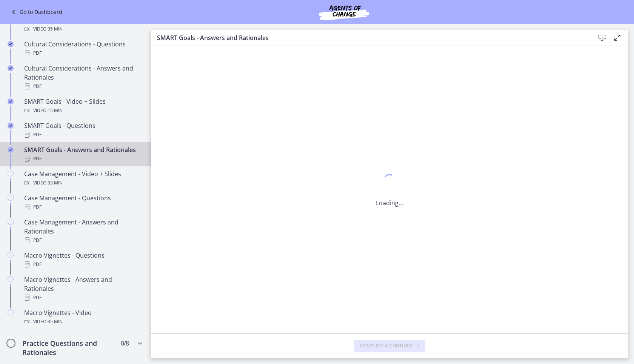 Image resolution: width=634 pixels, height=364 pixels. Describe the element at coordinates (344, 12) in the screenshot. I see `img: Agents of Change` at that location.